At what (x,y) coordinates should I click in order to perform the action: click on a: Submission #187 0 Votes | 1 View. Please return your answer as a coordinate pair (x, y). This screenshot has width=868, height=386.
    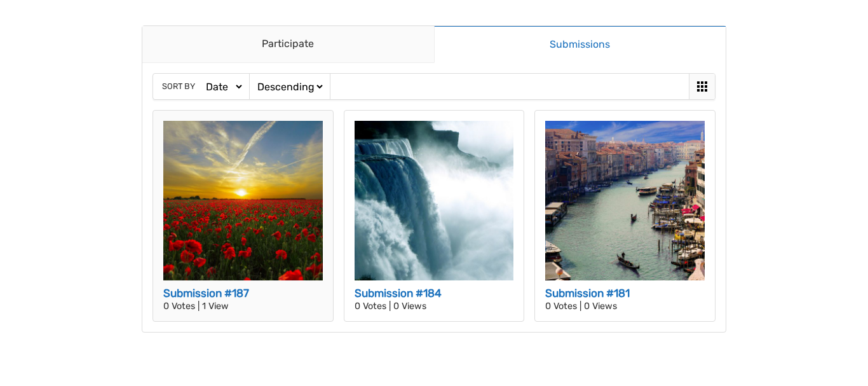
    Looking at the image, I should click on (243, 216).